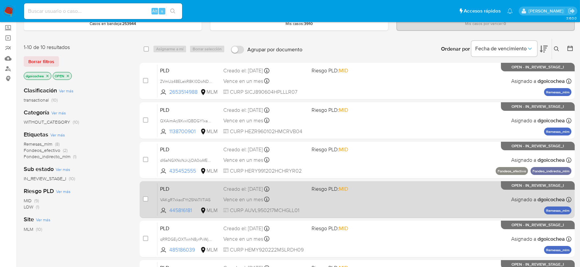 The image size is (580, 267). Describe the element at coordinates (103, 11) in the screenshot. I see `input: Buscar usuario o caso...` at that location.